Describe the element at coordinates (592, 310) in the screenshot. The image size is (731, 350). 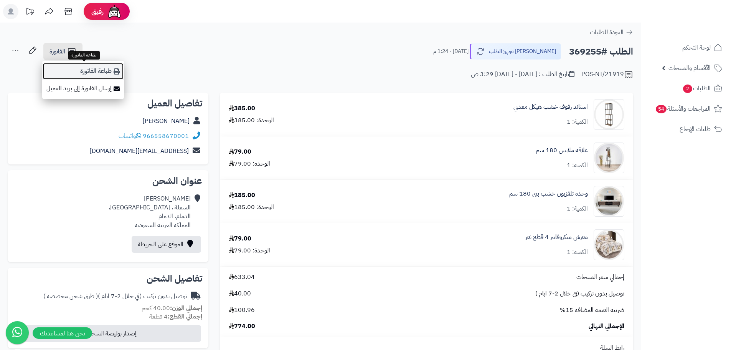
I see `span: ضريبة القيمة المضافة 15%` at that location.